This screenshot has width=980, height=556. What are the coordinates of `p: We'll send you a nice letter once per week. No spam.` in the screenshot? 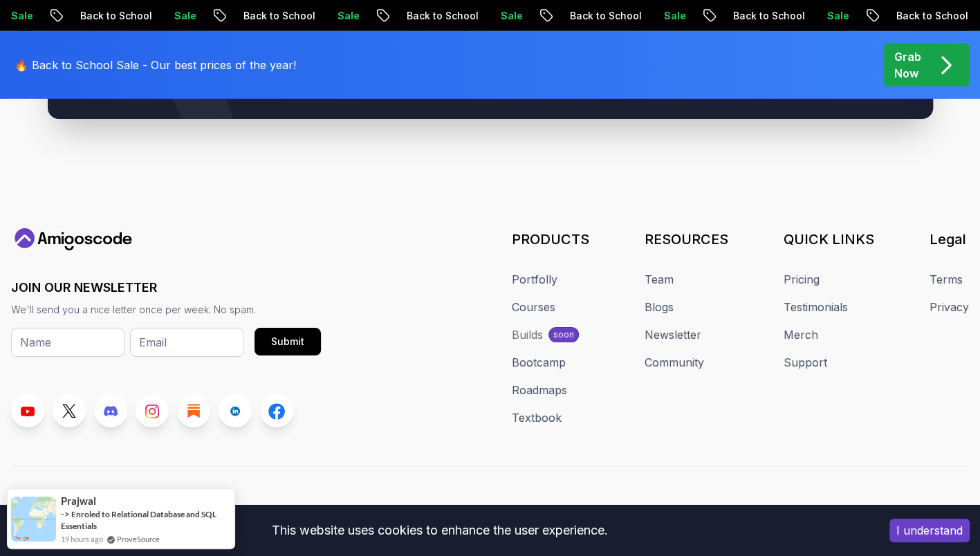 It's located at (166, 310).